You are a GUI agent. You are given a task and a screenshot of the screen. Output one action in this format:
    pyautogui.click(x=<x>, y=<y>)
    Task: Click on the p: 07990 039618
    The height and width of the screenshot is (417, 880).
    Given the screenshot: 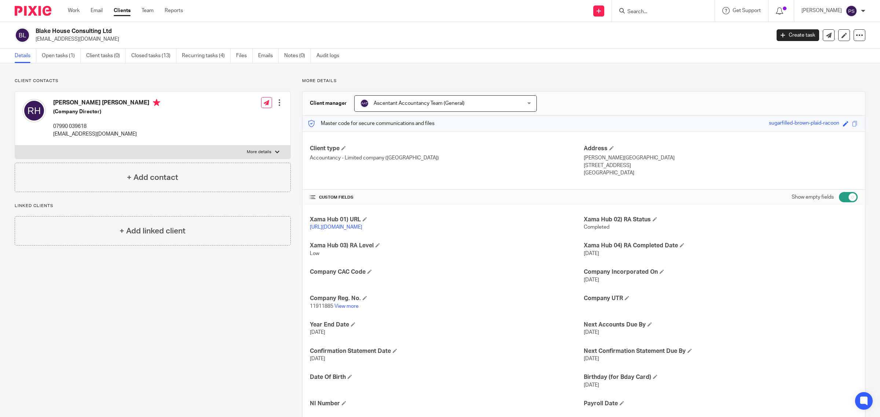 What is the action you would take?
    pyautogui.click(x=107, y=126)
    